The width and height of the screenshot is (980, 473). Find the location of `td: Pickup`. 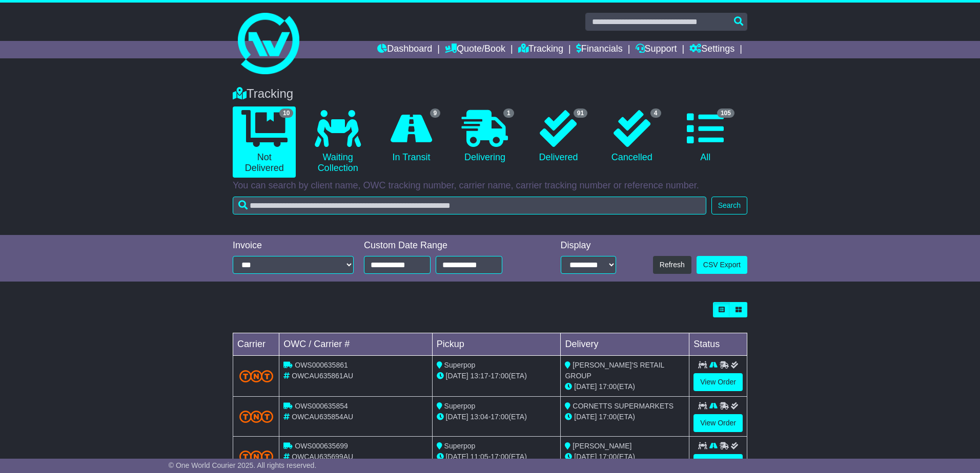

td: Pickup is located at coordinates (496, 345).